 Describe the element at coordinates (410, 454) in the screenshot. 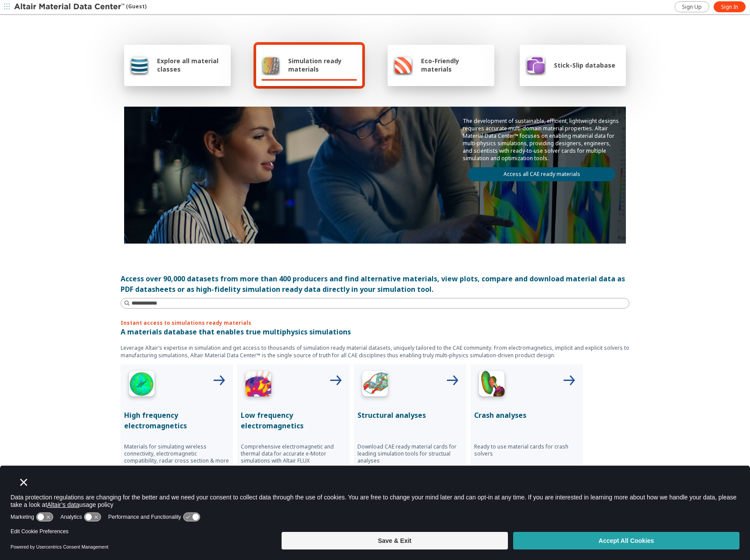

I see `p: Download CAE ready material cards for leading simulation tools for structual analyses` at that location.